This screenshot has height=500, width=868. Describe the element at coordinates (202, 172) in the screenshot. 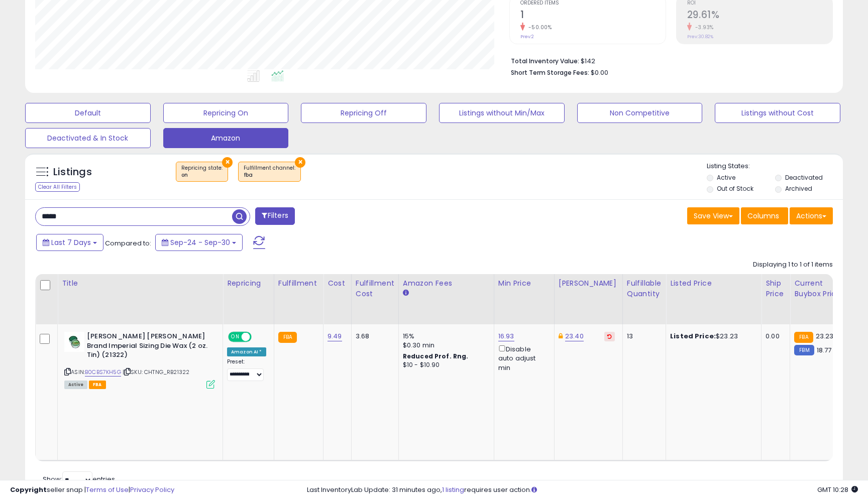

I see `span: Repricing state :` at that location.